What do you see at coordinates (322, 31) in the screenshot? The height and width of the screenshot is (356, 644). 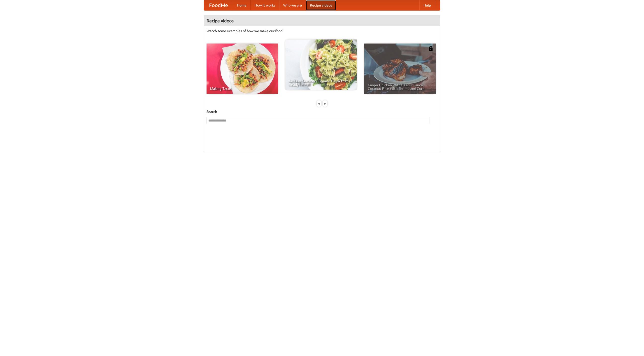 I see `p: Watch some examples of how we make our food!` at bounding box center [322, 31].